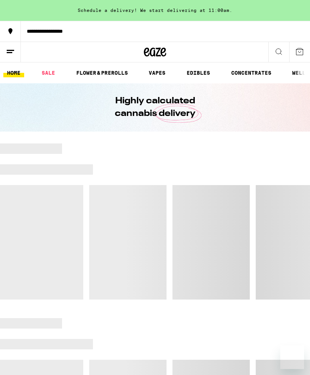 The width and height of the screenshot is (310, 375). I want to click on a: FLOWER & PREROLLS, so click(102, 73).